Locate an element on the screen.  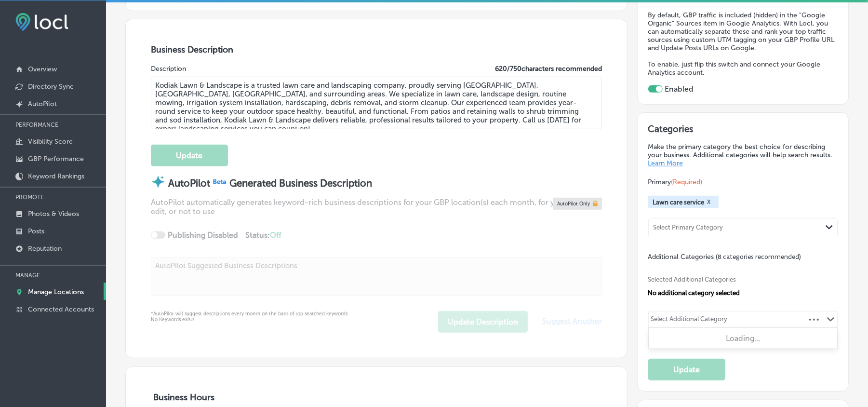
img: autopilot-icon is located at coordinates (158, 182).